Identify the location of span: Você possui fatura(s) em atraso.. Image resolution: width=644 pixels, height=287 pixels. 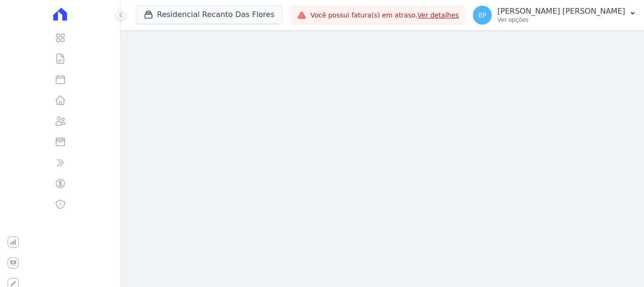
(385, 15).